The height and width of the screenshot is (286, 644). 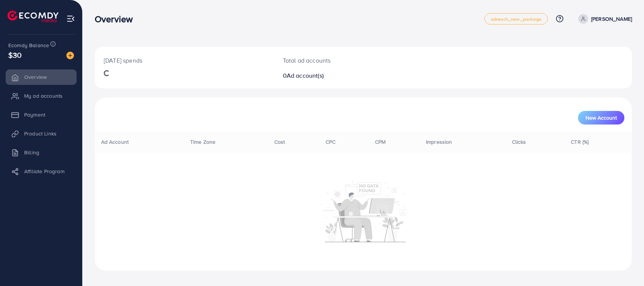 I want to click on img: logo, so click(x=33, y=16).